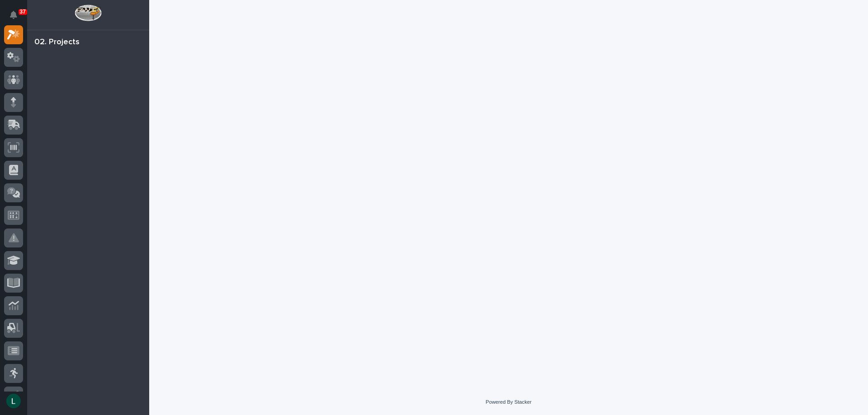 The image size is (868, 415). I want to click on img: Workspace Logo, so click(88, 13).